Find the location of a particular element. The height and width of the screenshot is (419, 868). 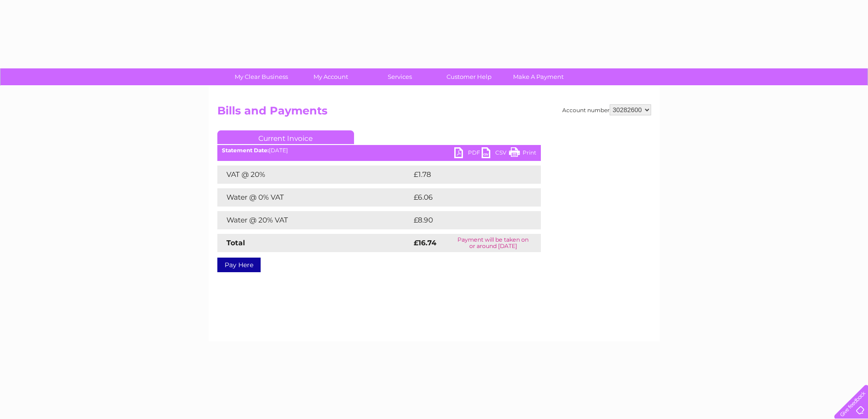

a: PDF is located at coordinates (468, 154).